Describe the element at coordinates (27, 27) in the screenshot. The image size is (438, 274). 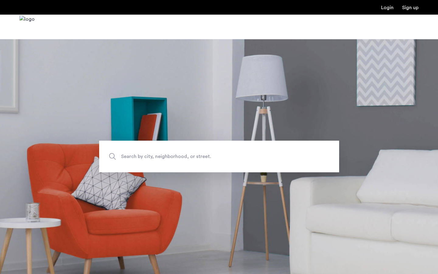
I see `a: Cazamio Logo` at that location.